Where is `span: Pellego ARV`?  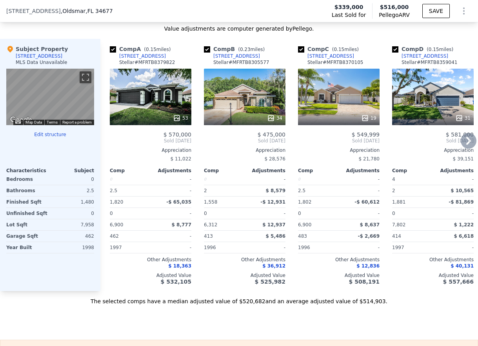
span: Pellego ARV is located at coordinates (394, 15).